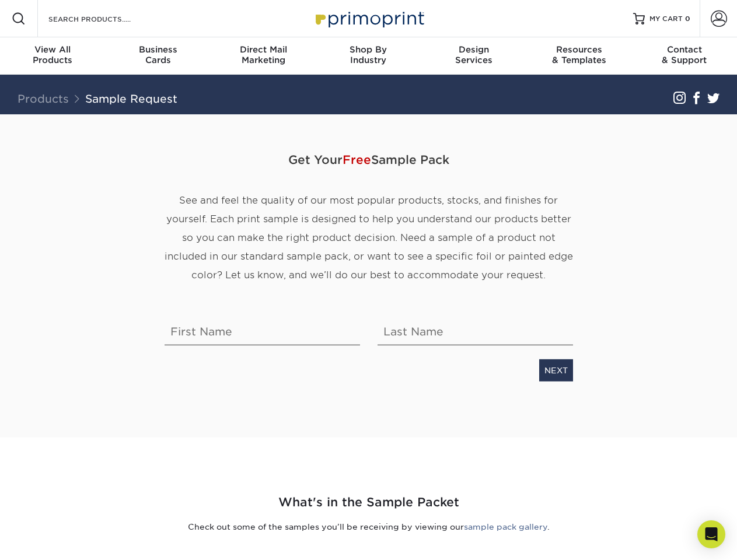 This screenshot has width=737, height=560. I want to click on span: MY CART, so click(666, 19).